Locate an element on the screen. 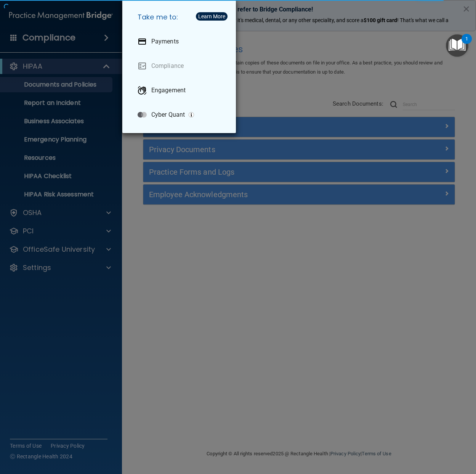  a: Payments is located at coordinates (180, 41).